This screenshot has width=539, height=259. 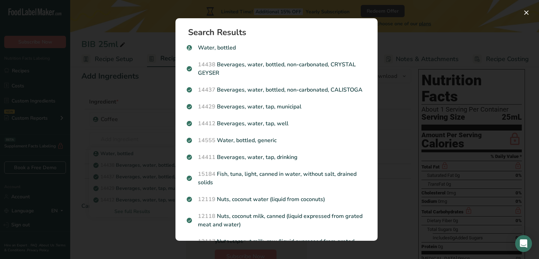 I want to click on span: 14412, so click(x=207, y=124).